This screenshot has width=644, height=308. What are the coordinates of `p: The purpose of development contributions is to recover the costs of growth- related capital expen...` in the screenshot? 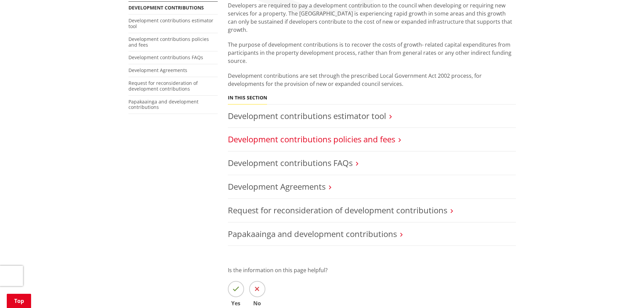 It's located at (372, 53).